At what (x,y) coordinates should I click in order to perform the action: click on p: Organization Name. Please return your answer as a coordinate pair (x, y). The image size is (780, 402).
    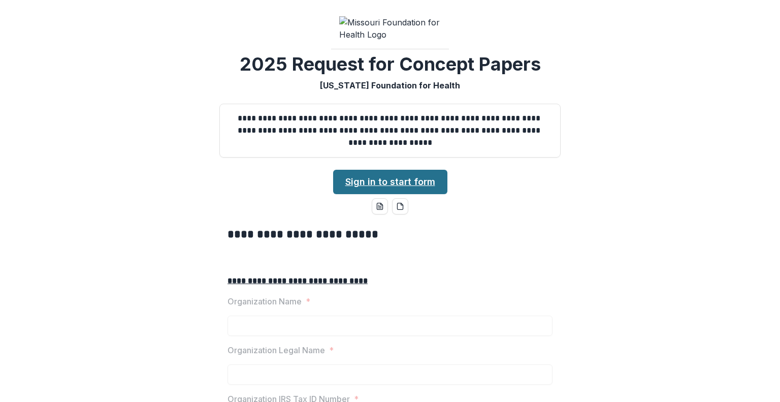
    Looking at the image, I should click on (265, 301).